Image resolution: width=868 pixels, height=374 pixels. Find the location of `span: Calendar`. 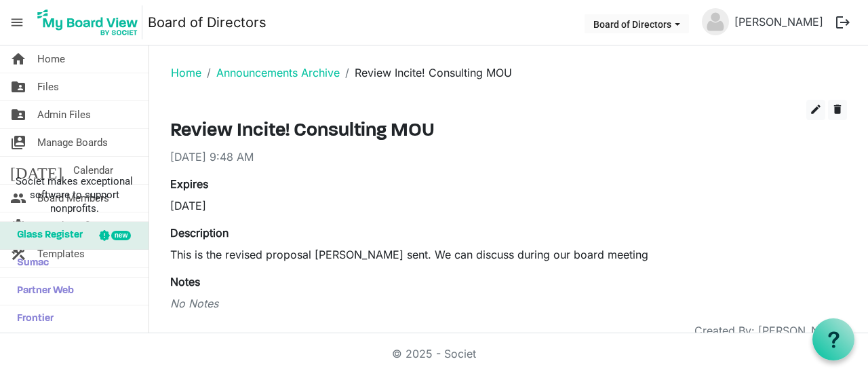

span: Calendar is located at coordinates (93, 170).